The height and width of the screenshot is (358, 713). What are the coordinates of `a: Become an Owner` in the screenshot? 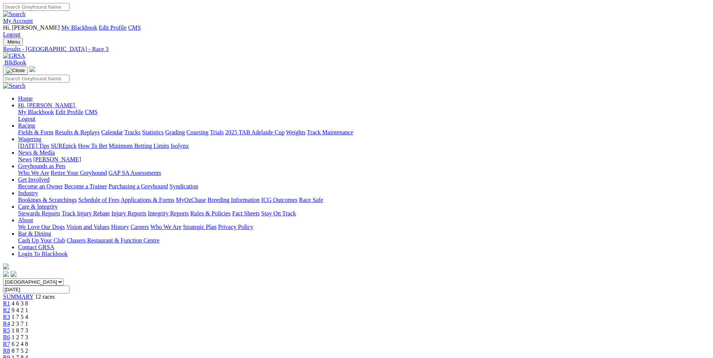 It's located at (40, 186).